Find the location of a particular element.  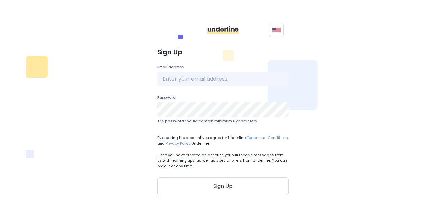

img: ddgMu+Zv+CXDCfumCWfsmuPlDdRfDDxAd9LAAAAAAElFTkSuQmCC is located at coordinates (223, 30).